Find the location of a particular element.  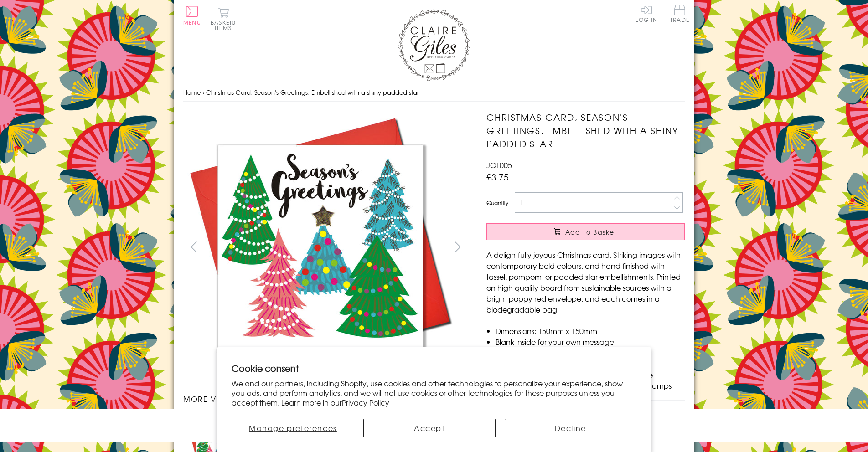

span: £3.75 is located at coordinates (497, 177).